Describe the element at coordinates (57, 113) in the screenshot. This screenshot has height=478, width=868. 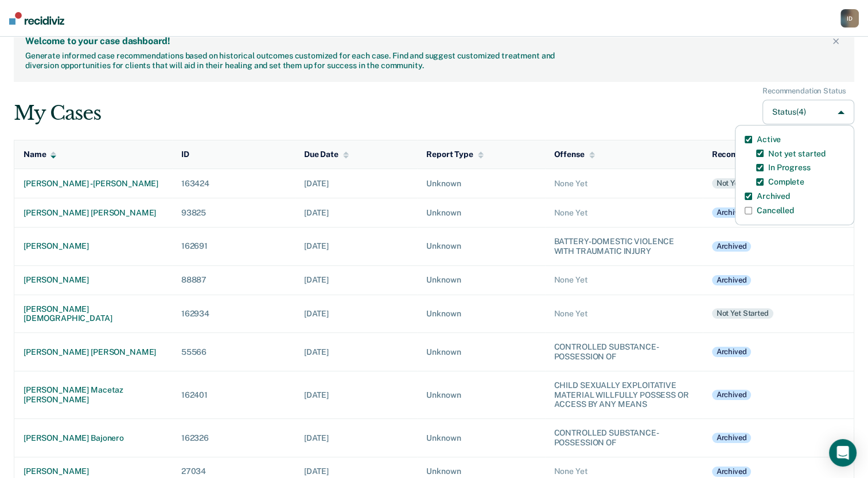
I see `div: My Cases` at that location.